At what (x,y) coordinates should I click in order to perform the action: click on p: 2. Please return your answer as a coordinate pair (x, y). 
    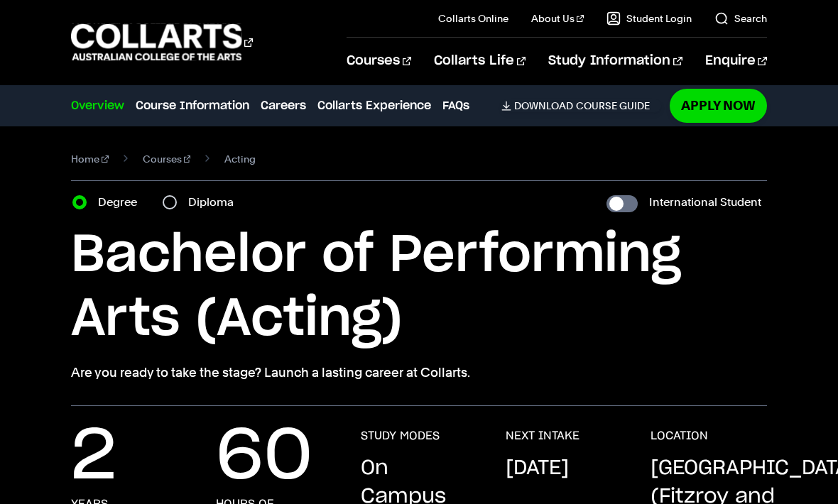
    Looking at the image, I should click on (94, 458).